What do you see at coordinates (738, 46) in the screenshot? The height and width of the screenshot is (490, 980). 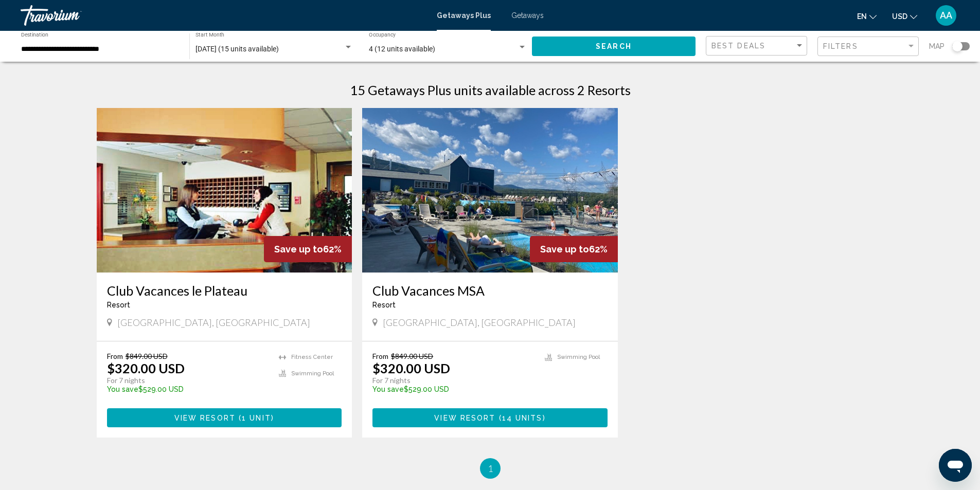 I see `span: Best Deals` at bounding box center [738, 46].